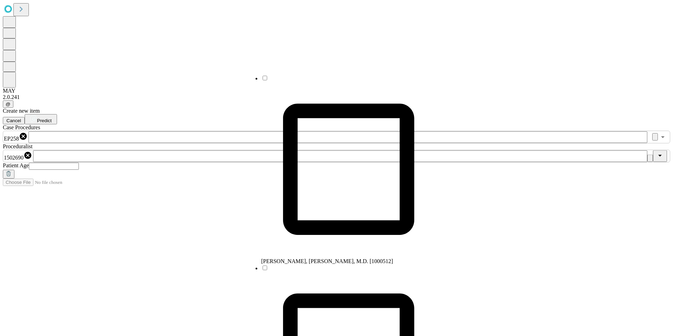 Image resolution: width=673 pixels, height=336 pixels. What do you see at coordinates (41, 119) in the screenshot?
I see `button: Predict` at bounding box center [41, 119].